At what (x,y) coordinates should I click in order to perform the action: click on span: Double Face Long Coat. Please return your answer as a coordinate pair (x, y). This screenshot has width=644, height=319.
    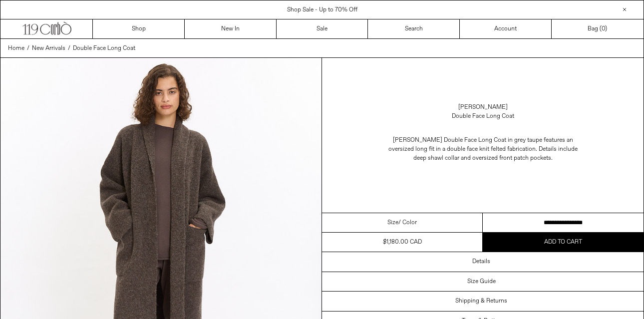
    Looking at the image, I should click on (104, 48).